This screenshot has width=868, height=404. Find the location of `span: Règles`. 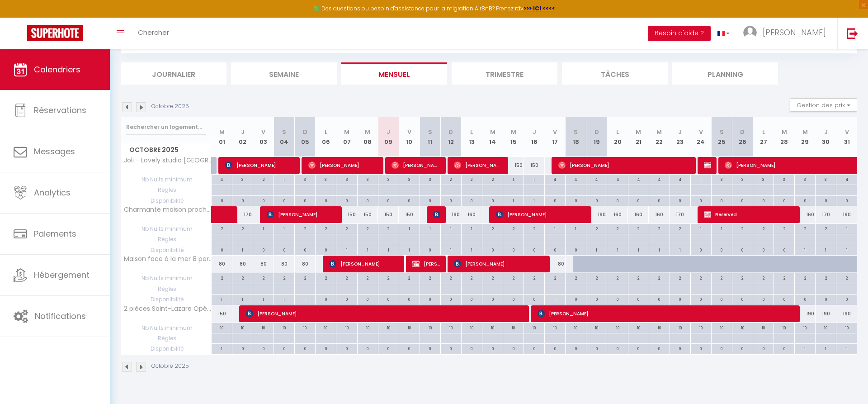

span: Règles is located at coordinates (166, 190).